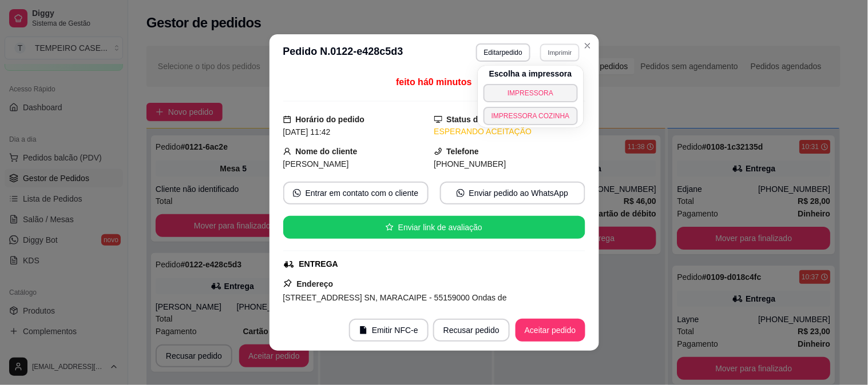  What do you see at coordinates (389, 331) in the screenshot?
I see `button: fileEmitir NFC-e` at bounding box center [389, 331].